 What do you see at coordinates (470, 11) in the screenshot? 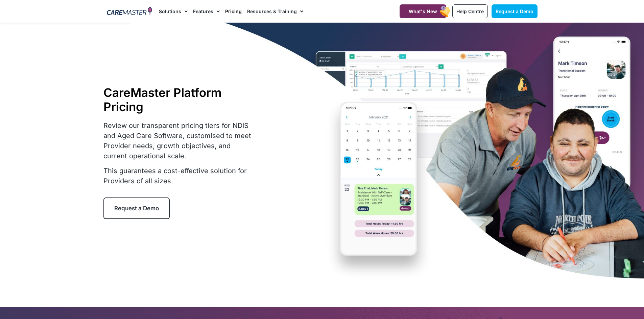
I see `a: Help Centre` at bounding box center [470, 11].